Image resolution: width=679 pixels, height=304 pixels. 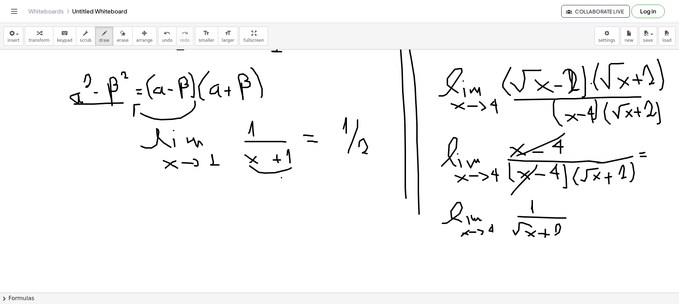 I want to click on i: undo, so click(x=167, y=33).